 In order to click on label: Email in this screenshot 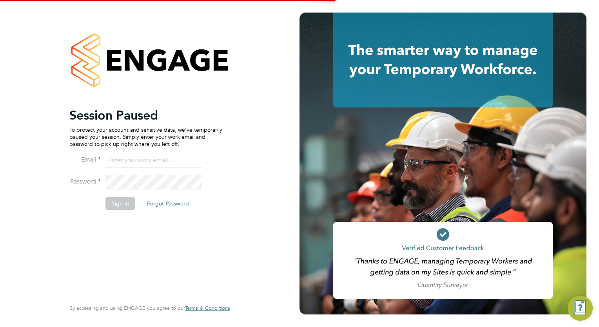, I will do `click(85, 160)`.